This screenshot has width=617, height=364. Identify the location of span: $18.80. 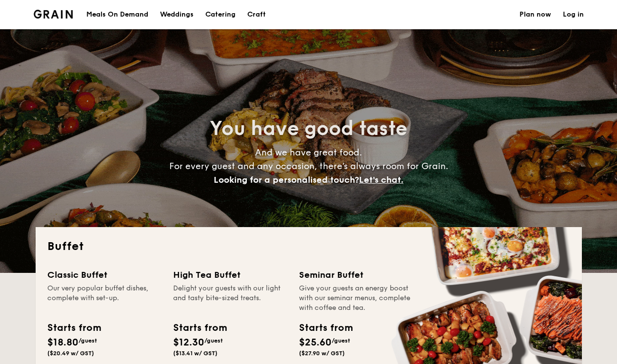
(62, 342).